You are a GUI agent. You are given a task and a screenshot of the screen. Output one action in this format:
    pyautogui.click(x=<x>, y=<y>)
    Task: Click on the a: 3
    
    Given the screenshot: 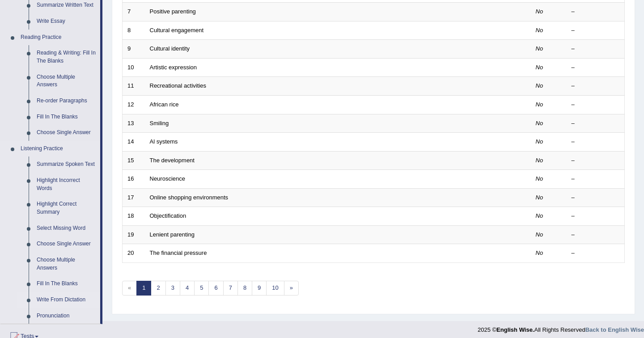 What is the action you would take?
    pyautogui.click(x=173, y=288)
    